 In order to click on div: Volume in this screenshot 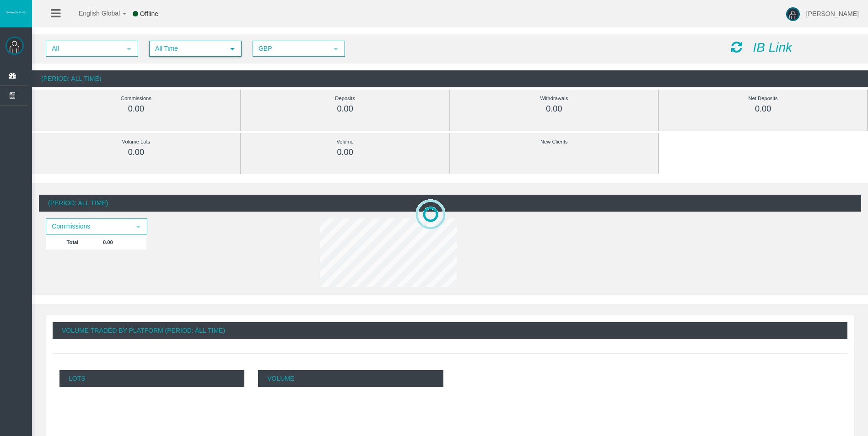, I will do `click(345, 142)`.